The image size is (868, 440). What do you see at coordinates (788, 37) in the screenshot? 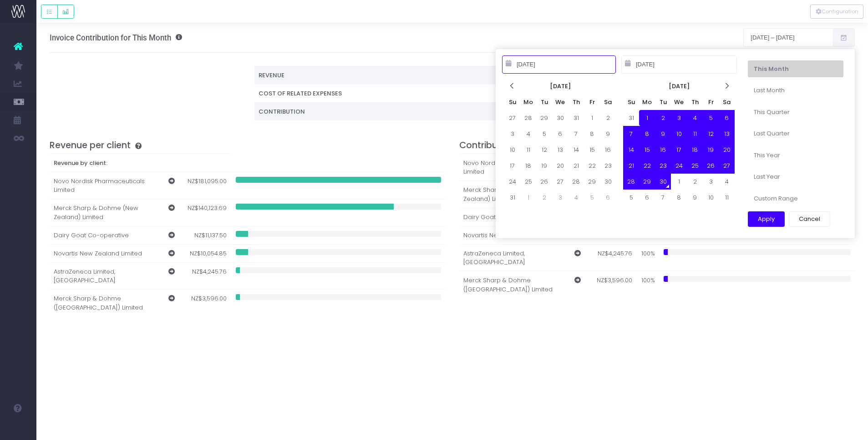
I see `input: Select date range` at bounding box center [788, 37].